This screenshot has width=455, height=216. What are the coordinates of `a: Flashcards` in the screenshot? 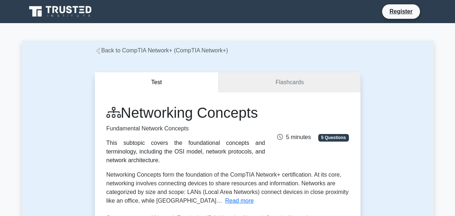 It's located at (290, 82).